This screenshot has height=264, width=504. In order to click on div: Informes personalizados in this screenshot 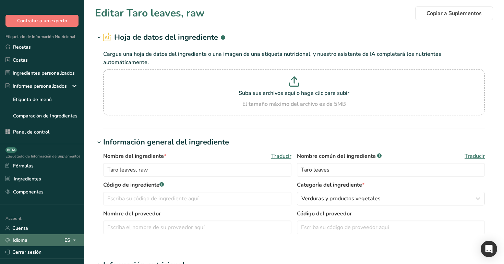, I will do `click(36, 86)`.